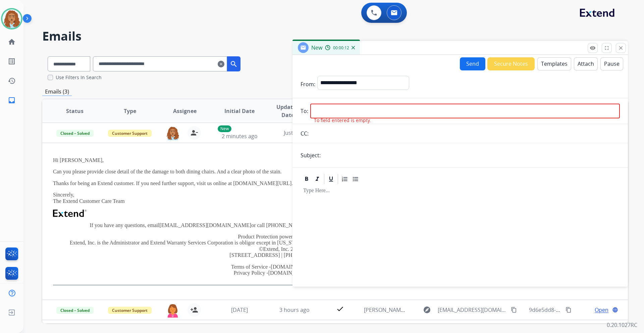 The image size is (644, 333). Describe the element at coordinates (473, 64) in the screenshot. I see `button: Send` at that location.